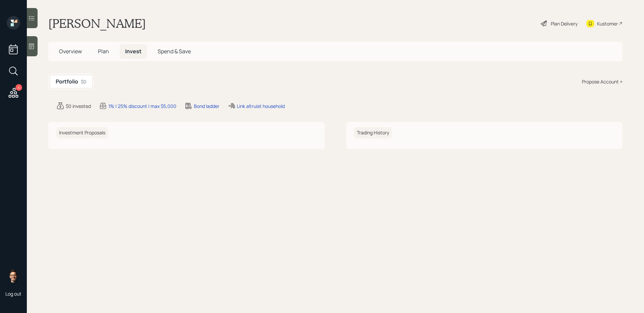 This screenshot has height=313, width=644. I want to click on div: $0 invested, so click(78, 106).